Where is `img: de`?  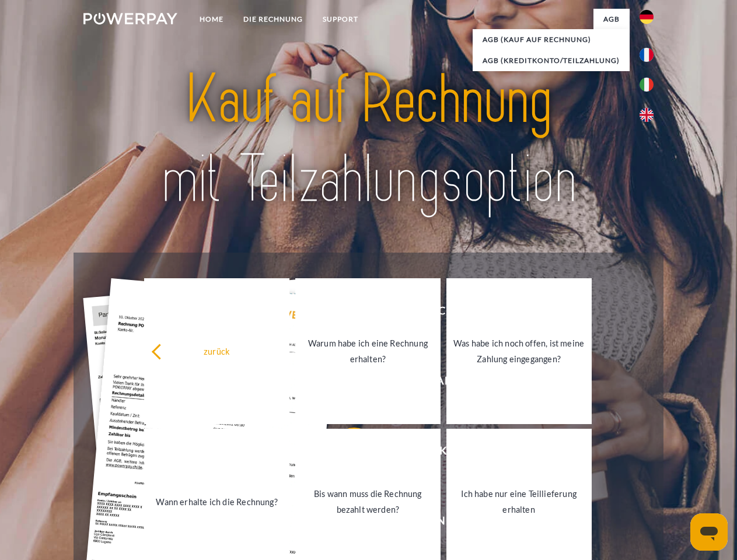
img: de is located at coordinates (646, 17).